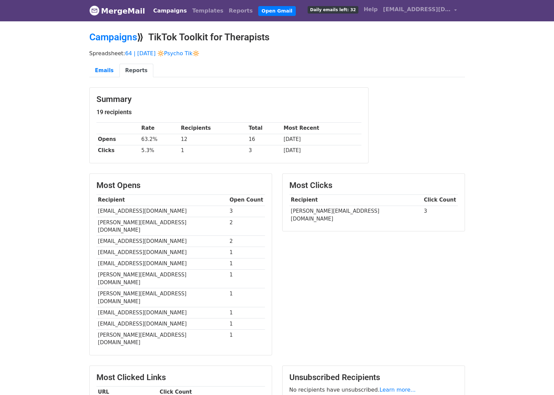 This screenshot has width=554, height=395. I want to click on th: Click Count, so click(440, 200).